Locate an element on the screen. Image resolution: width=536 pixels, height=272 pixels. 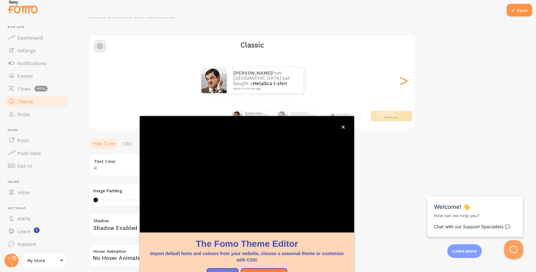
a: Events is located at coordinates (37, 76).